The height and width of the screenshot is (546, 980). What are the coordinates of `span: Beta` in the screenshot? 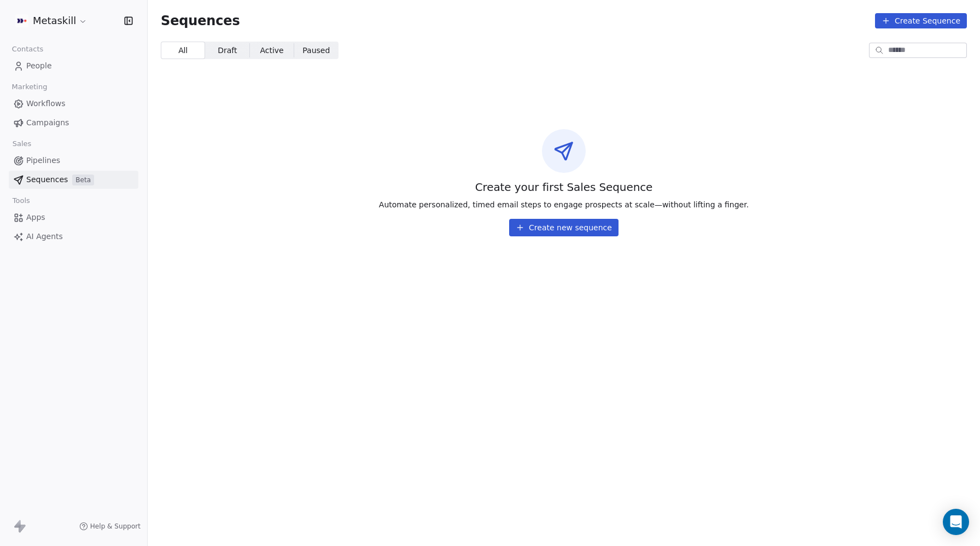 It's located at (83, 180).